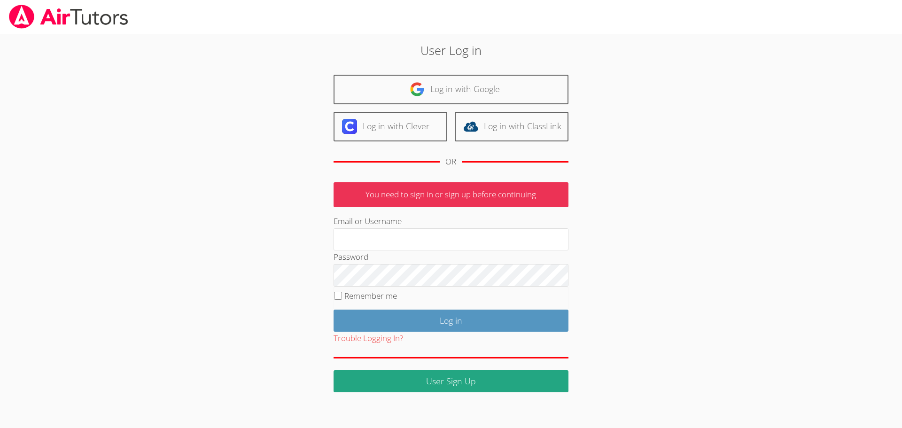 The image size is (902, 428). I want to click on img: google-logo-50288ca7cdecda66e5e0955fdab243c47b7ad437acaf1139b6f446037453330a.svg, so click(417, 89).